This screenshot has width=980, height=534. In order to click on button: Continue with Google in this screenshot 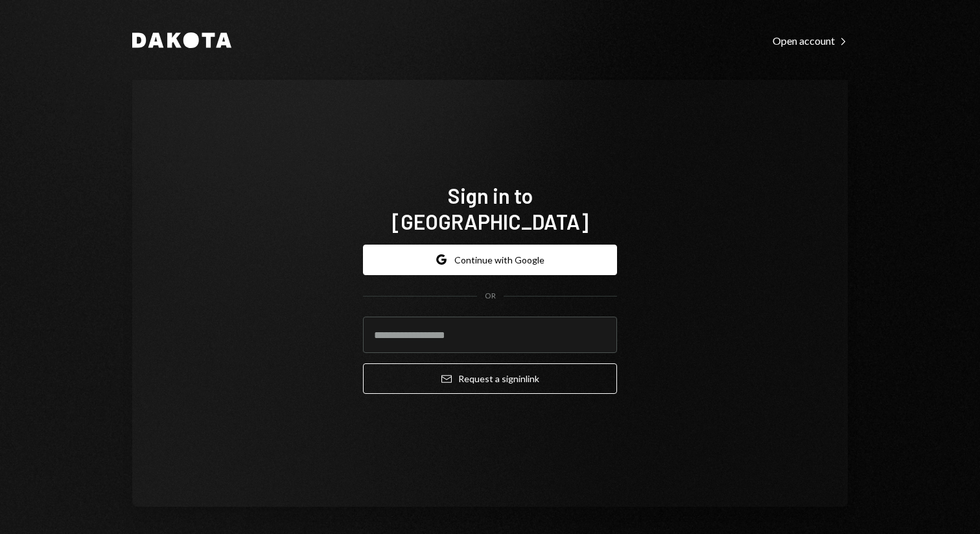, I will do `click(490, 260)`.